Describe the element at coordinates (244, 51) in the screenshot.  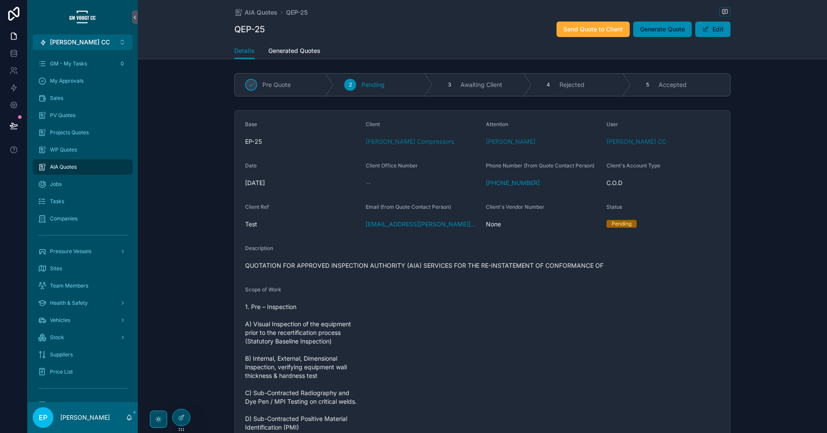
I see `a: Details` at that location.